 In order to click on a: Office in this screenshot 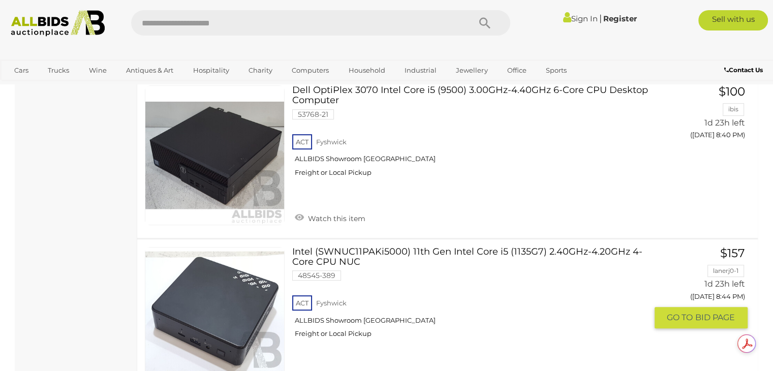, I will do `click(517, 70)`.